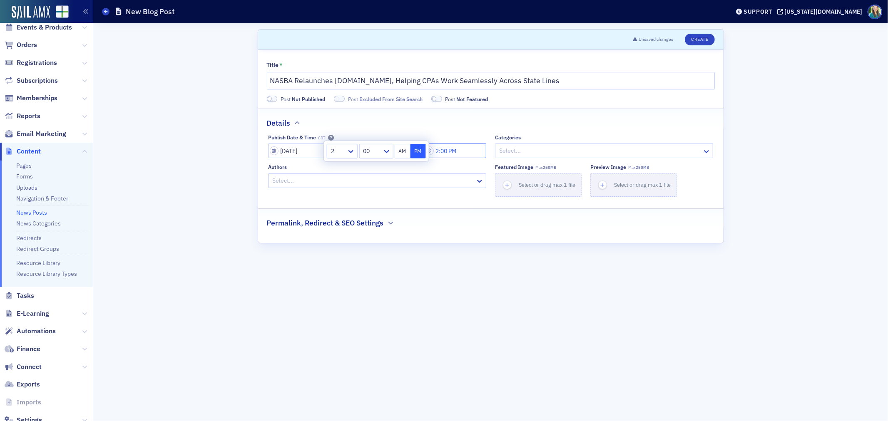  I want to click on h2: Permalink, Redirect & SEO Settings, so click(325, 223).